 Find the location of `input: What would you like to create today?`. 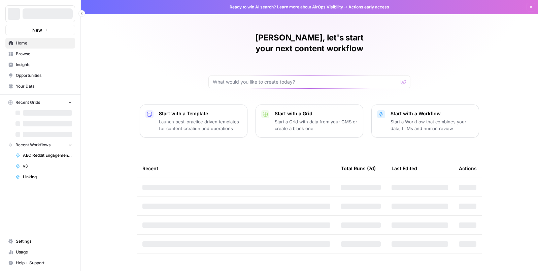

input: What would you like to create today? is located at coordinates (305, 82).